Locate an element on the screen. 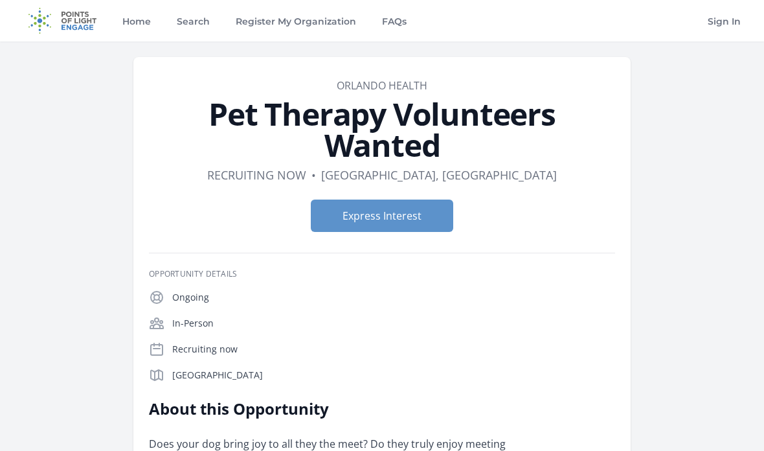  dd: Recruiting now is located at coordinates (257, 175).